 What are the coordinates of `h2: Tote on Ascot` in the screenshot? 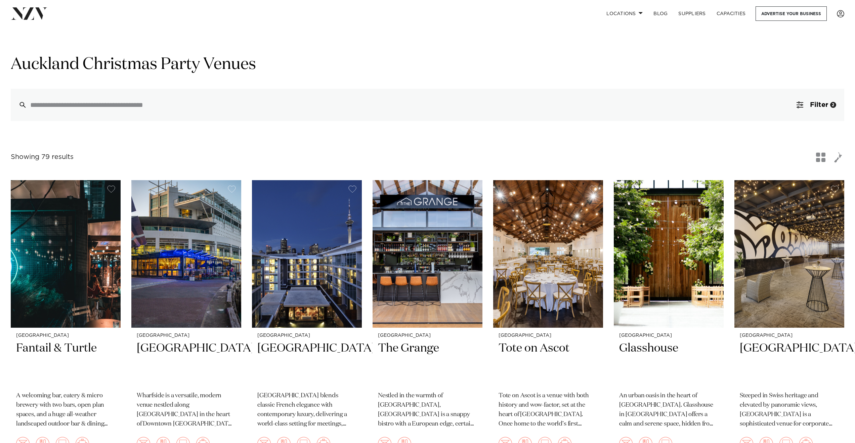 It's located at (548, 363).